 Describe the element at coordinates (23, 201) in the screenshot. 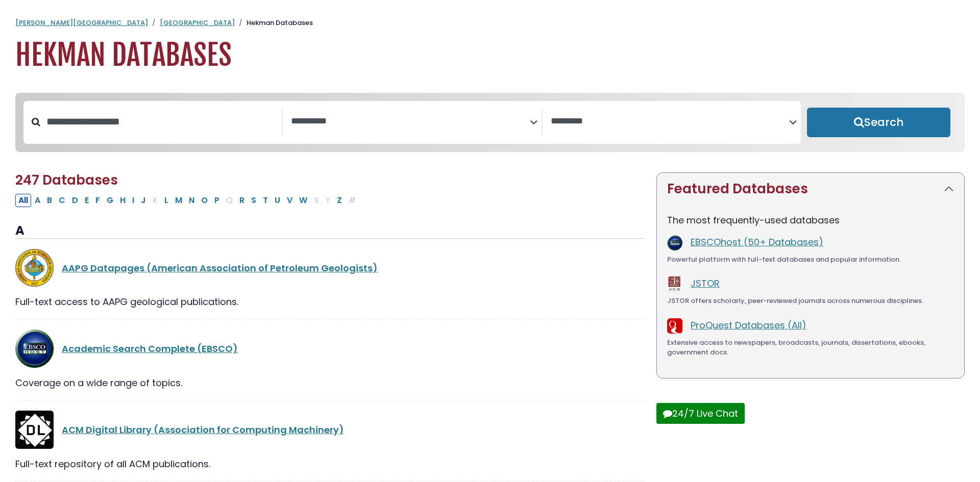

I see `button: All` at that location.